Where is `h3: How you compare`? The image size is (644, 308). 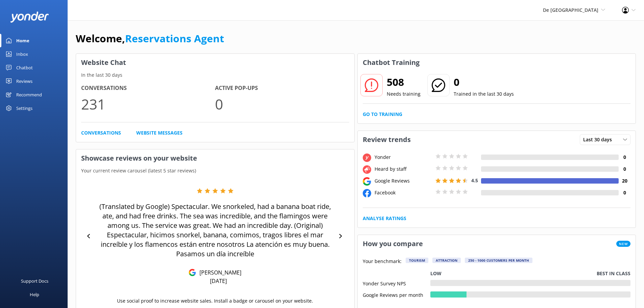 h3: How you compare is located at coordinates (393, 244).